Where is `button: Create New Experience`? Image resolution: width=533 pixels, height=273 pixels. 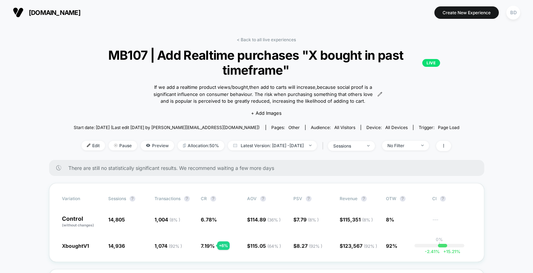
button: Create New Experience is located at coordinates (466, 12).